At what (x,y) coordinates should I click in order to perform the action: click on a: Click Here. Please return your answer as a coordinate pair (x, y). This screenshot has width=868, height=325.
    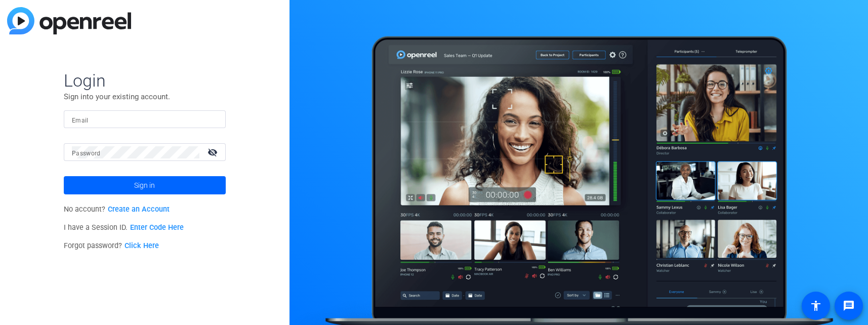
    Looking at the image, I should click on (142, 245).